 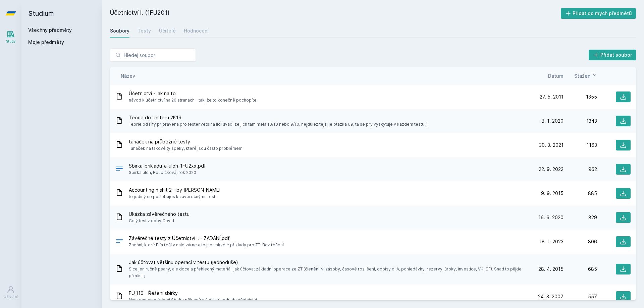 What do you see at coordinates (599, 13) in the screenshot?
I see `button: Přidat do mých předmětů` at bounding box center [599, 13].